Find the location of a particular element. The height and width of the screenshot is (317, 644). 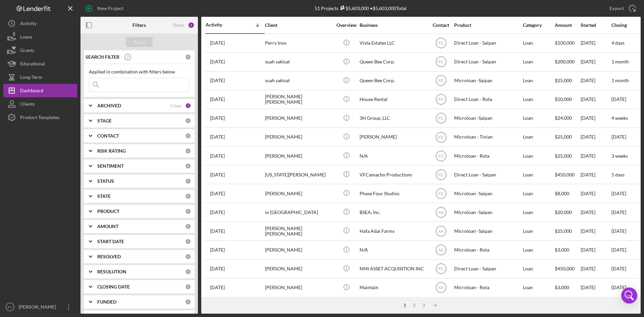

div: Clients is located at coordinates (27, 105).